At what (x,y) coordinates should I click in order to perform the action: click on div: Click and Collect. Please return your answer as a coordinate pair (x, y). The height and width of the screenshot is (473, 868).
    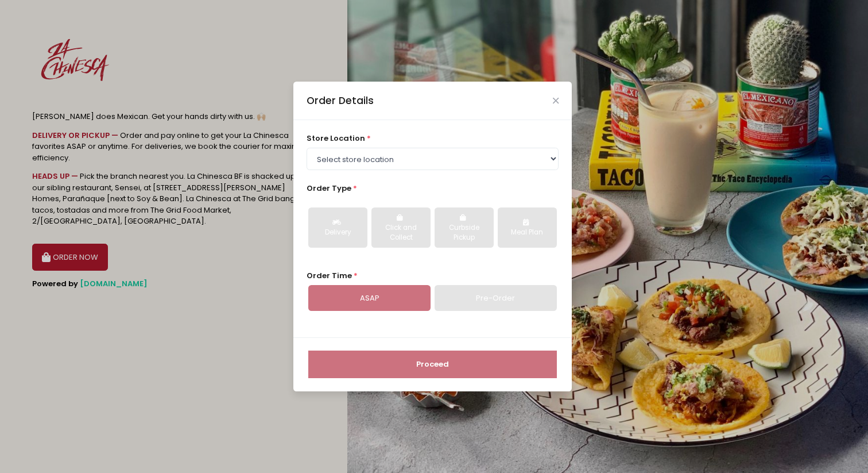
    Looking at the image, I should click on (401, 233).